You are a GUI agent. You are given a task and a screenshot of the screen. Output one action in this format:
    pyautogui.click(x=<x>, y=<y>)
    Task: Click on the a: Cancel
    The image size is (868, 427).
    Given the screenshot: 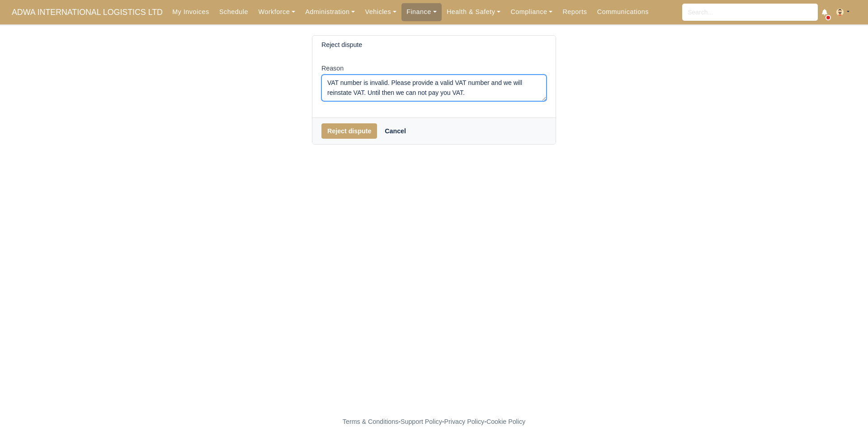 What is the action you would take?
    pyautogui.click(x=395, y=131)
    